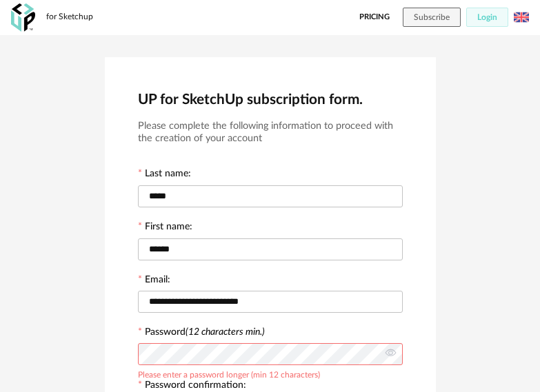 The height and width of the screenshot is (392, 540). I want to click on div: for Sketchup, so click(69, 17).